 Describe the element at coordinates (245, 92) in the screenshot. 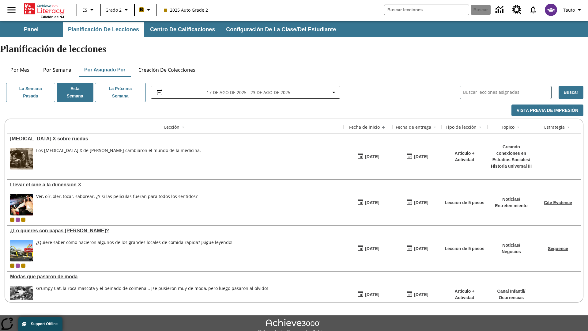

I see `button: Seleccione el intervalo de fechas opción del menú` at that location.